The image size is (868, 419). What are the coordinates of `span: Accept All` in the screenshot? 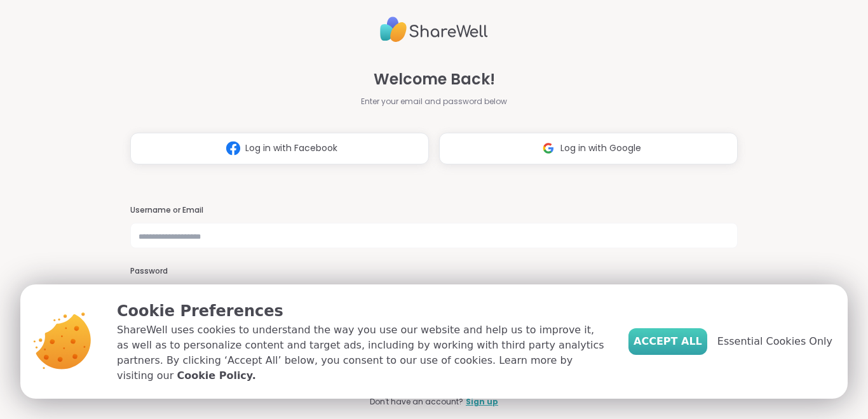 It's located at (668, 342).